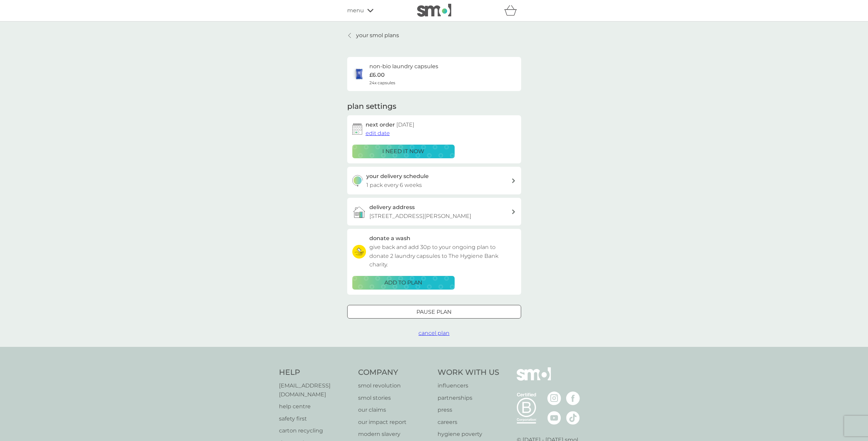 This screenshot has width=868, height=441. I want to click on p: smol revolution, so click(394, 386).